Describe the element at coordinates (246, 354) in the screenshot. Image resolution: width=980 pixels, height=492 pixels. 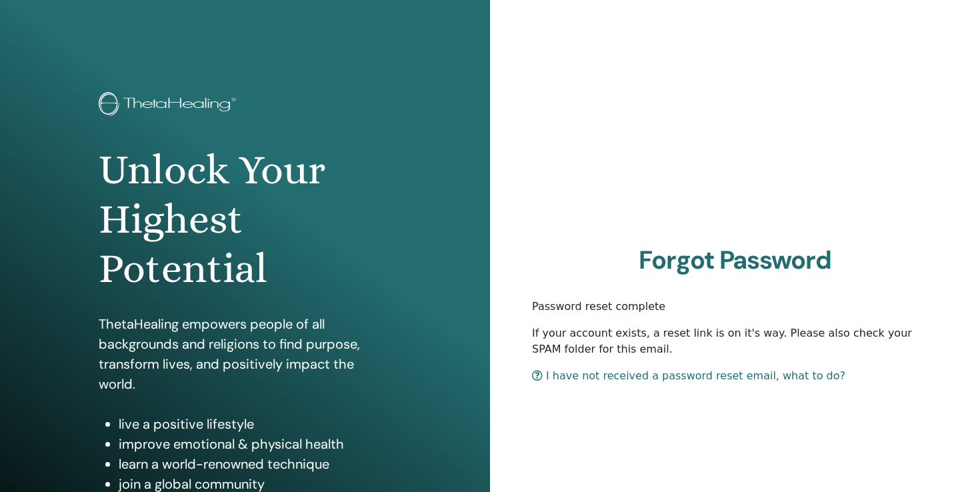
I see `p: ThetaHealing empowers people of all backgrounds and religions to find purpose, transform lives, a...` at that location.